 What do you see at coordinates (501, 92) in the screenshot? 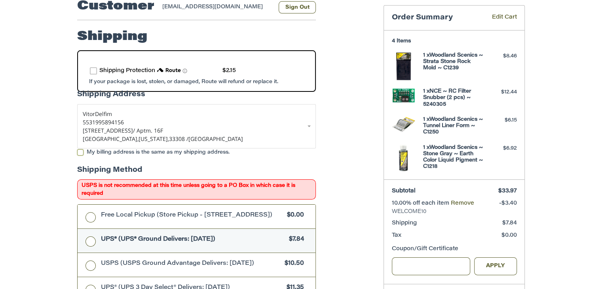
I see `div: $12.44` at bounding box center [501, 92].